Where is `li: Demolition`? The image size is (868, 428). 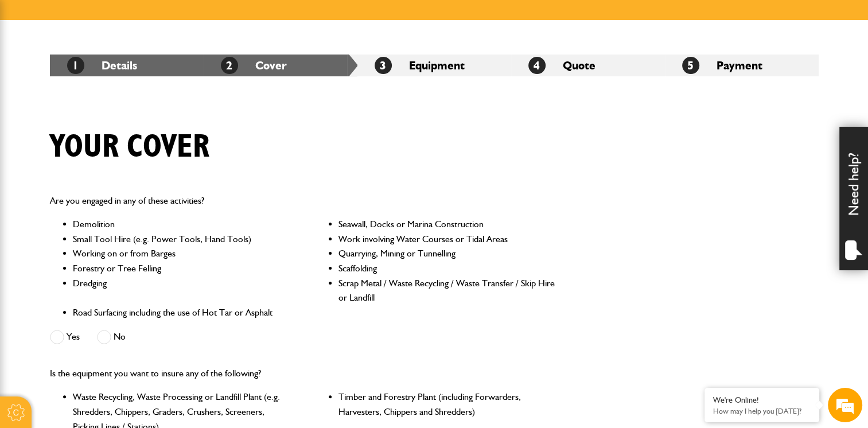 li: Demolition is located at coordinates (181, 224).